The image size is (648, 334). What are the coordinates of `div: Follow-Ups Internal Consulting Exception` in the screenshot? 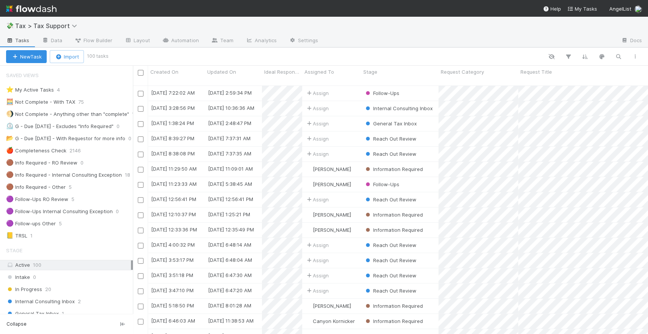 It's located at (59, 211).